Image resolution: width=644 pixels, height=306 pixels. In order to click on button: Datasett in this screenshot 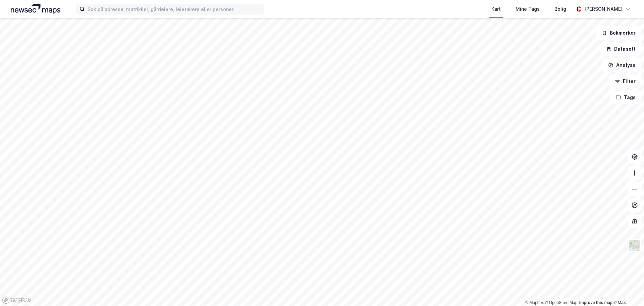, I will do `click(621, 49)`.